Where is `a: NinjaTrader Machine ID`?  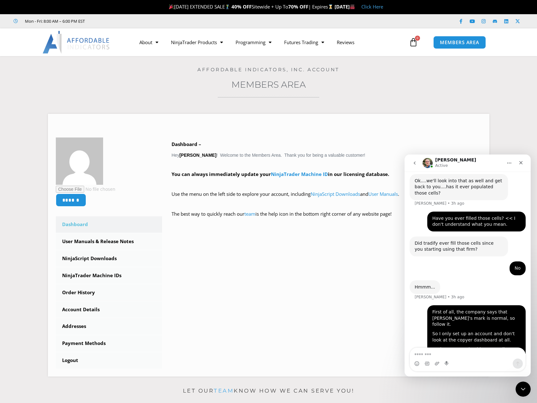 a: NinjaTrader Machine ID is located at coordinates (299, 174).